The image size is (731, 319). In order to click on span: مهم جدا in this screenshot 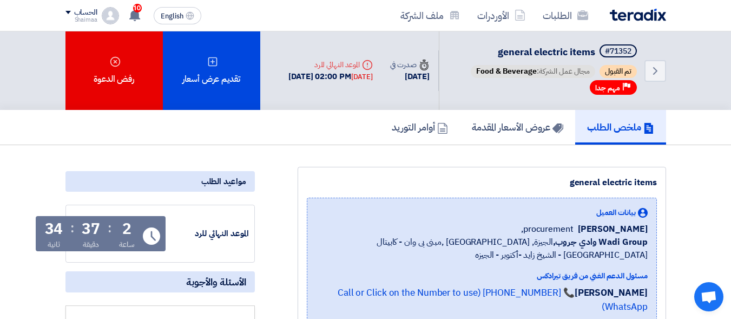, I will do `click(608, 88)`.